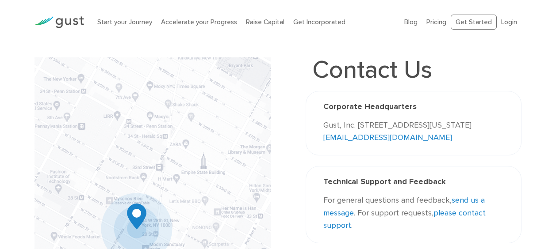  Describe the element at coordinates (474, 22) in the screenshot. I see `a: Get Started` at that location.